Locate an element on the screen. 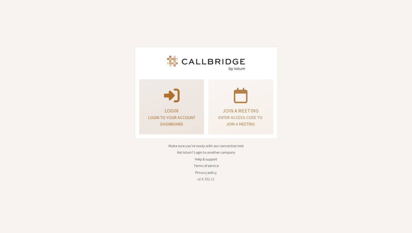 Image resolution: width=412 pixels, height=233 pixels. a: Terms of service is located at coordinates (206, 165).